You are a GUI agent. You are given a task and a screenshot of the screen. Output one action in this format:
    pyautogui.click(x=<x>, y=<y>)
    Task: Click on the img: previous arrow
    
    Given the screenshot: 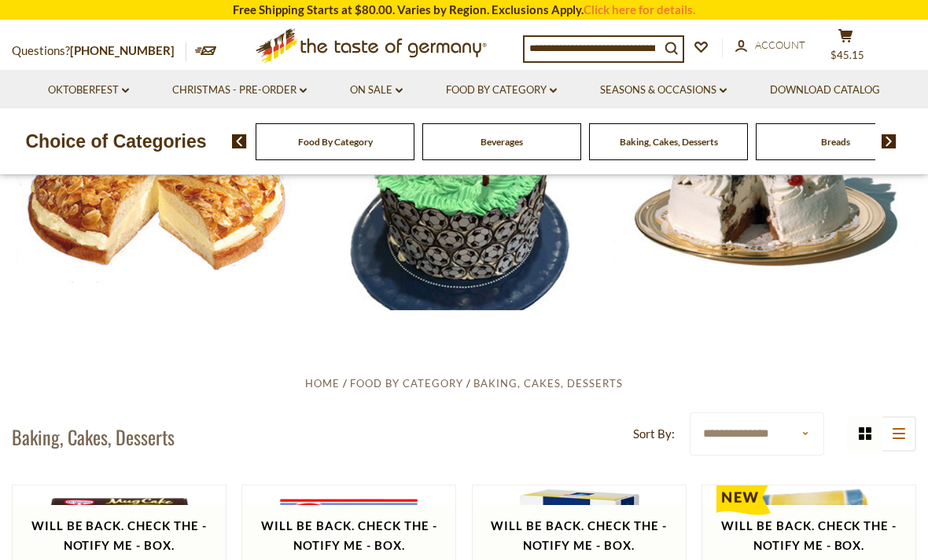 What is the action you would take?
    pyautogui.click(x=239, y=142)
    